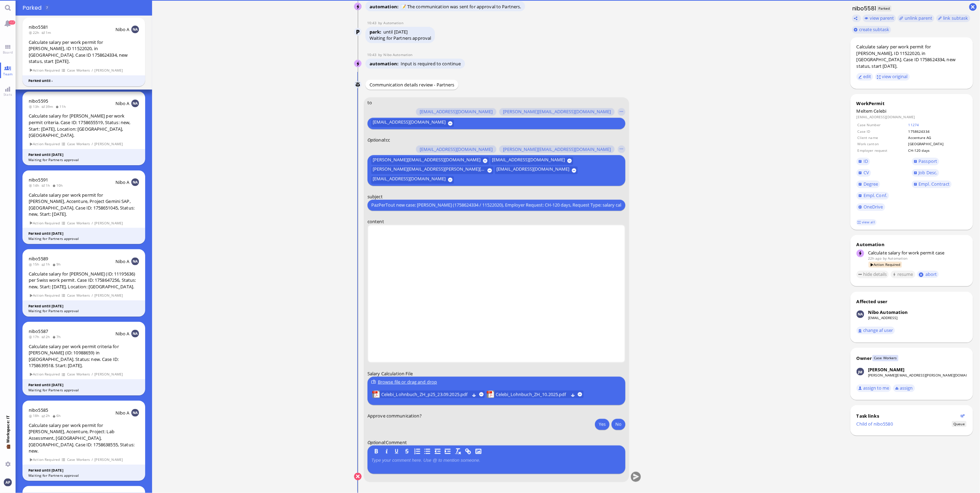  Describe the element at coordinates (963, 416) in the screenshot. I see `button: Show flow diagram` at that location.